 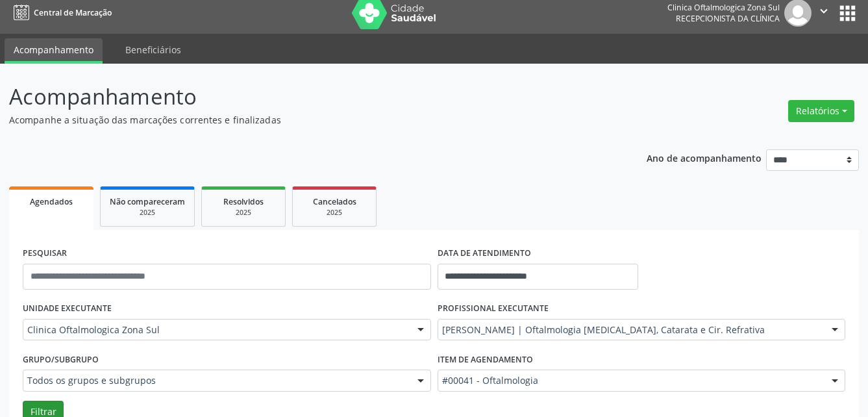 I want to click on div: Clinica Oftalmologica Zona Sul, so click(x=723, y=7).